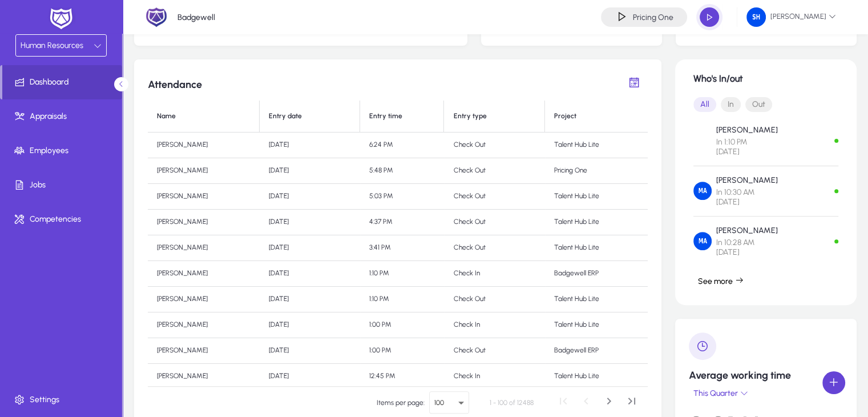 This screenshot has width=868, height=417. I want to click on th: Entry time, so click(401, 117).